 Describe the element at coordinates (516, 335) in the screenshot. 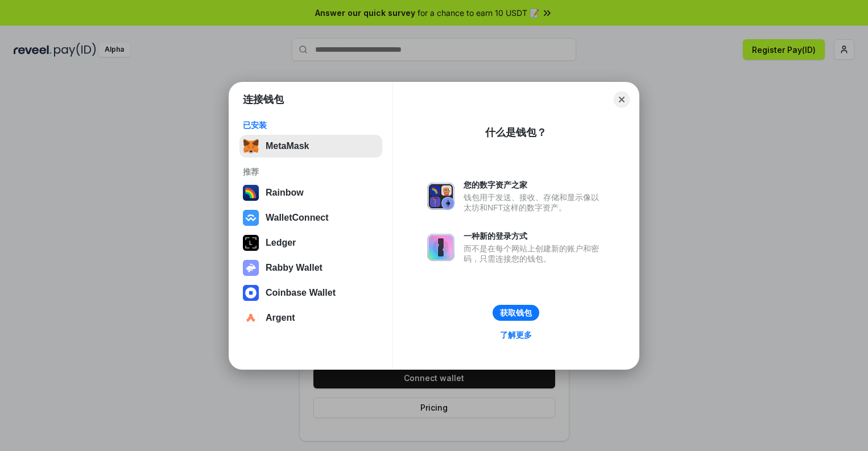

I see `div: 了解更多` at that location.